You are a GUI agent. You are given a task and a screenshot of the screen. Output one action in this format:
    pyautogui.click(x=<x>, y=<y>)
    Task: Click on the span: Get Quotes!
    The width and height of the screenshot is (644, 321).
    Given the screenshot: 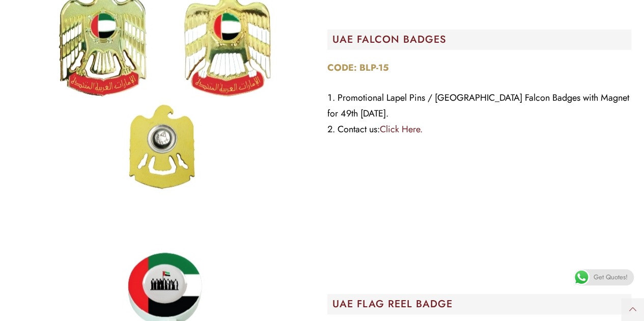 What is the action you would take?
    pyautogui.click(x=610, y=277)
    